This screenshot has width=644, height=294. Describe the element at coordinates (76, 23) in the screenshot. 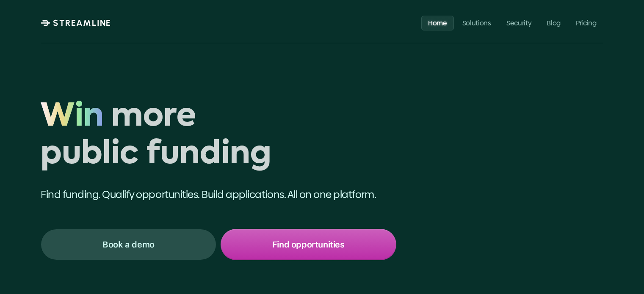

I see `a: STREAMLINE` at that location.